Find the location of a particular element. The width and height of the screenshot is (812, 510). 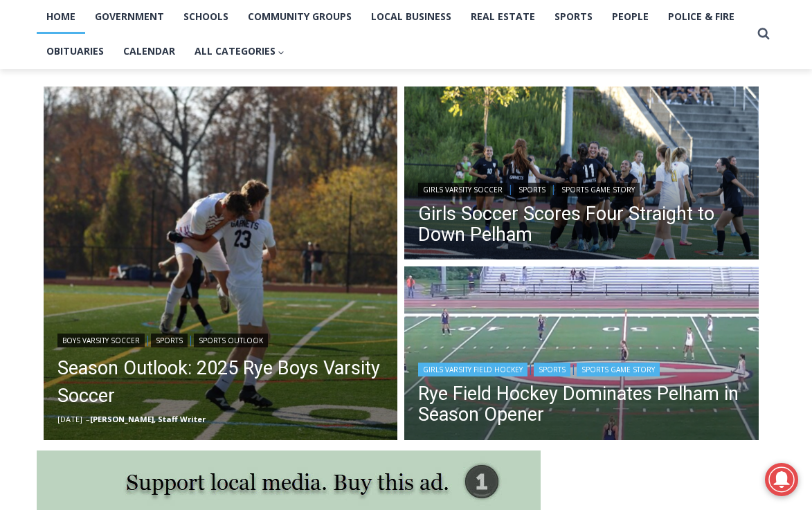

a: Calendar is located at coordinates (149, 51).